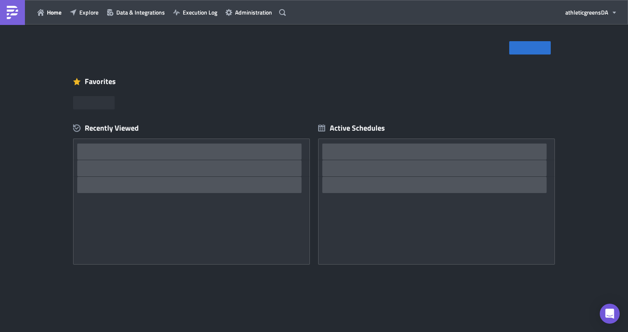 The height and width of the screenshot is (332, 628). What do you see at coordinates (12, 12) in the screenshot?
I see `img: PushMetrics` at bounding box center [12, 12].